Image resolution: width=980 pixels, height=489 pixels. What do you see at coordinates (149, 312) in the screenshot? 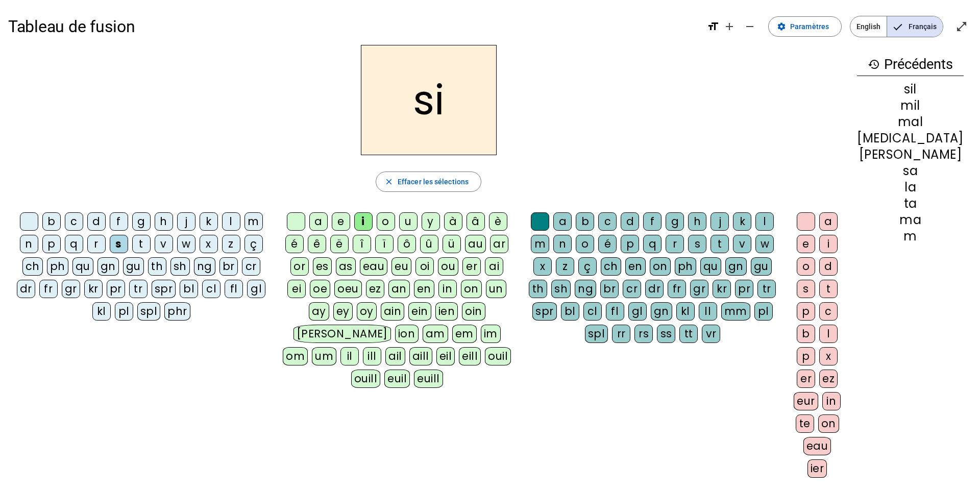
I see `div: spl` at bounding box center [149, 312].